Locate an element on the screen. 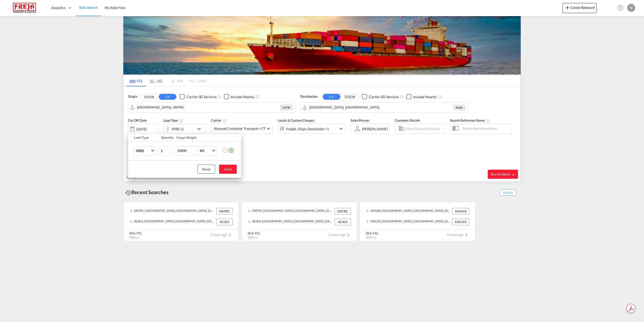  md-icon: icon-plus-circle-outline is located at coordinates (231, 150).